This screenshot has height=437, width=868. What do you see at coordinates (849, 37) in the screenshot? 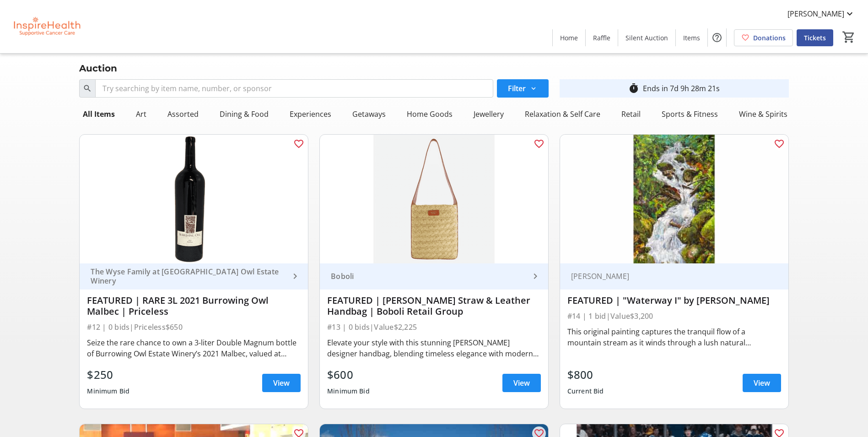
I see `button: Cart` at bounding box center [849, 37].